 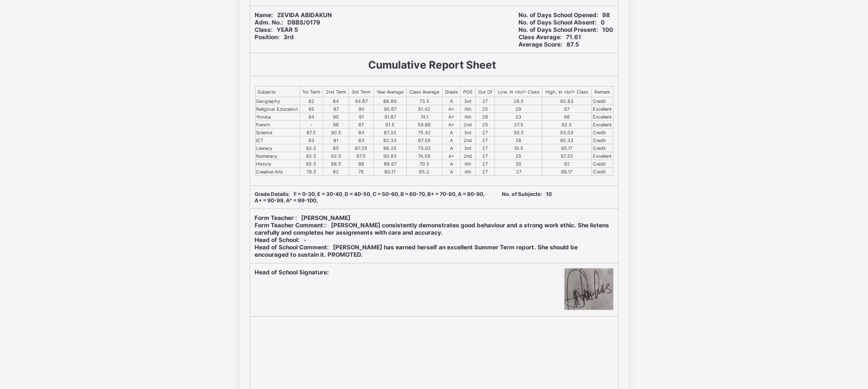 I want to click on td: 84, so click(x=361, y=133).